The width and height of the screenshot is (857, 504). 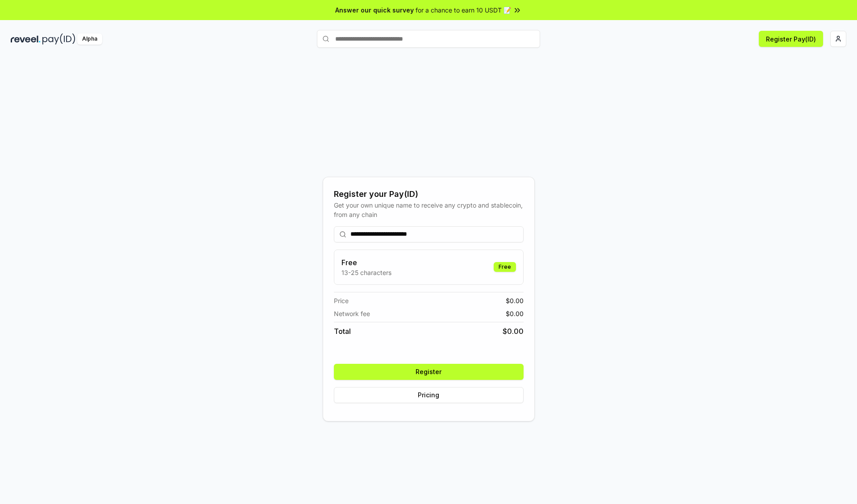 I want to click on span: Network fee, so click(x=351, y=313).